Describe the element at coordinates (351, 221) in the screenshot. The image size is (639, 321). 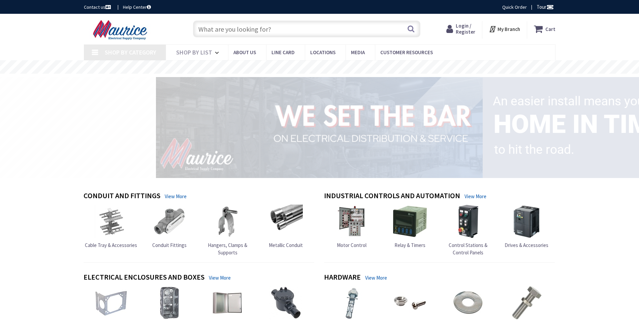
I see `img: Motor Control` at that location.